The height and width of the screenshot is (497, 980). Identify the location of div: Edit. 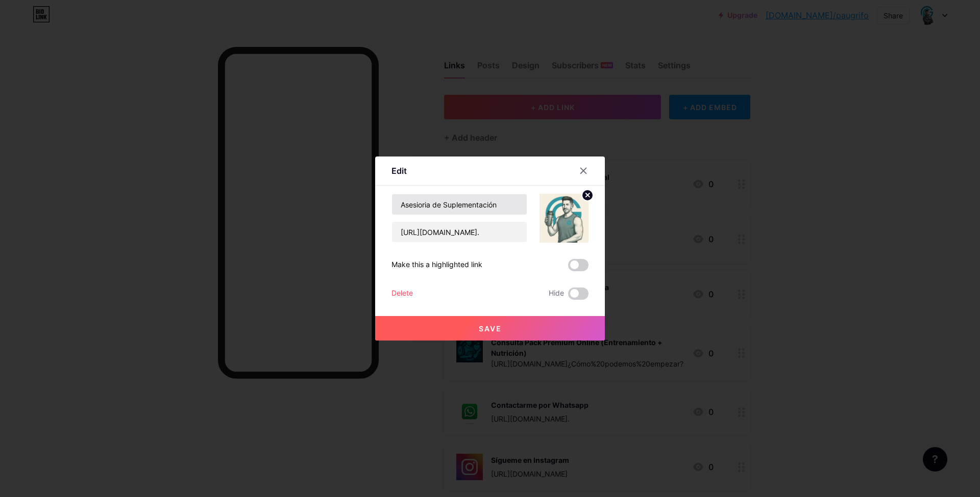
(399, 171).